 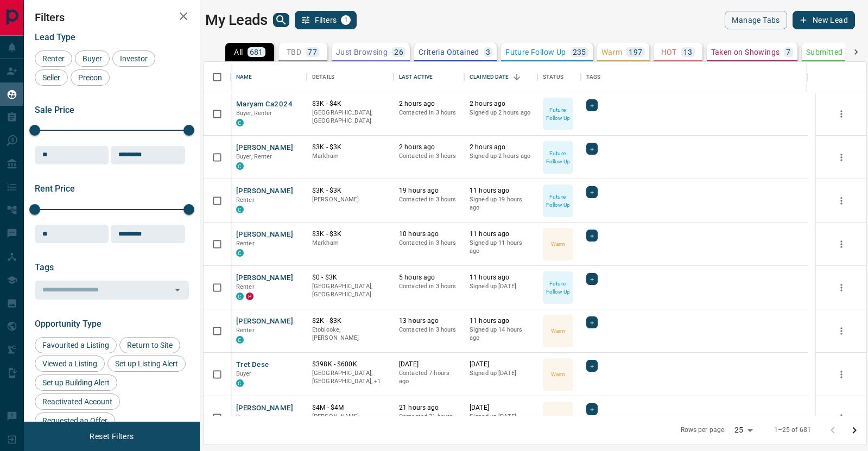 What do you see at coordinates (90, 77) in the screenshot?
I see `span: Precon` at bounding box center [90, 77].